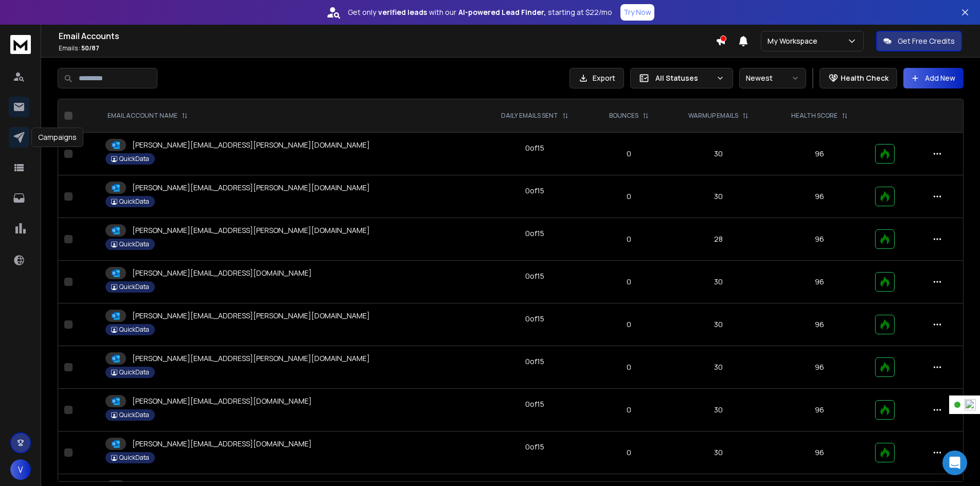 This screenshot has height=486, width=980. Describe the element at coordinates (21, 470) in the screenshot. I see `button: V` at that location.